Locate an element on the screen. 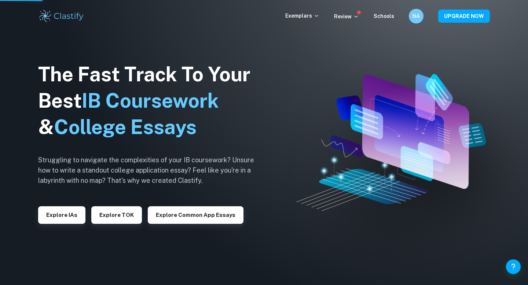 The image size is (528, 285). span: College Essays is located at coordinates (125, 127).